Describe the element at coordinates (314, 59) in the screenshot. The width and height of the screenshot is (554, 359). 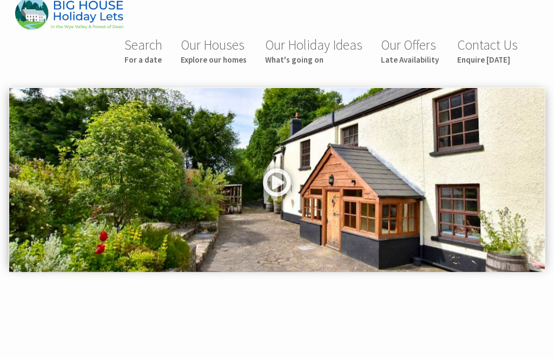
I see `small: What's going on` at that location.